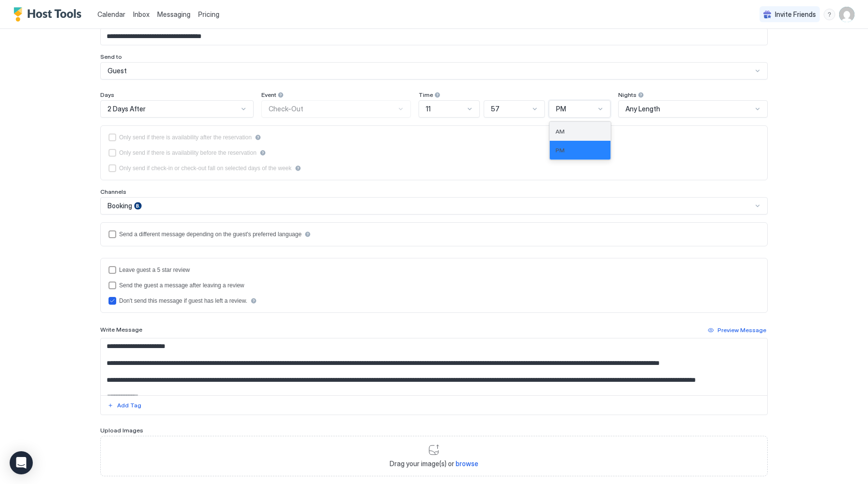 The width and height of the screenshot is (868, 484). Describe the element at coordinates (466, 463) in the screenshot. I see `span: browse` at that location.